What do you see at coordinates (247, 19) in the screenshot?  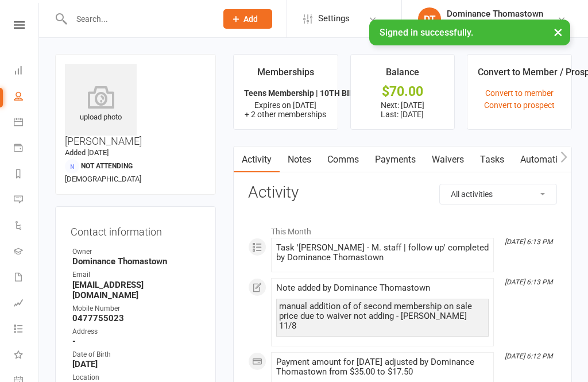 I see `button: Add` at bounding box center [247, 19].